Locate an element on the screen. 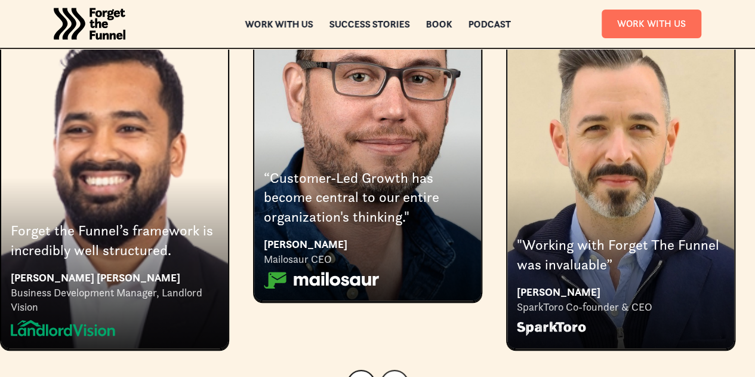 This screenshot has height=377, width=755. div: Book is located at coordinates (439, 24).